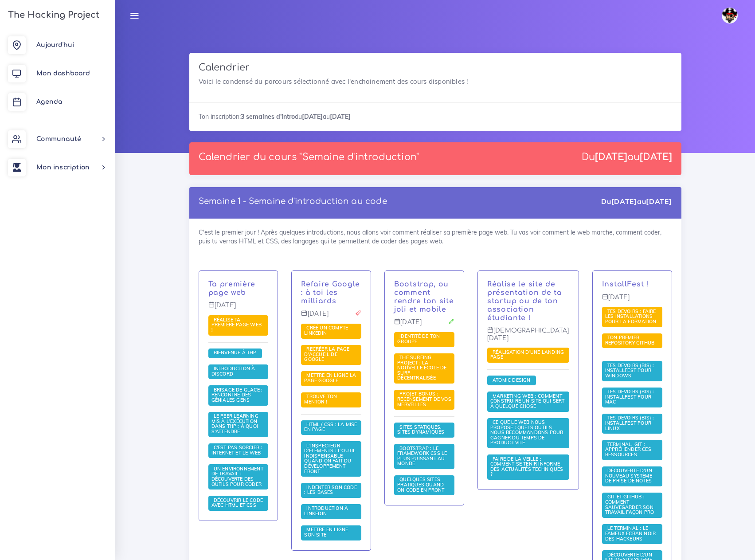 The image size is (755, 560). I want to click on span: Nous allons voir ensemble comment internet marche, et comment fonctionne une page web quand tu cl..., so click(239, 451).